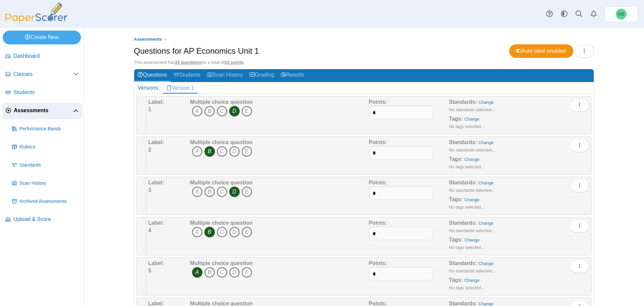  What do you see at coordinates (46, 92) in the screenshot?
I see `span: Students` at bounding box center [46, 92].